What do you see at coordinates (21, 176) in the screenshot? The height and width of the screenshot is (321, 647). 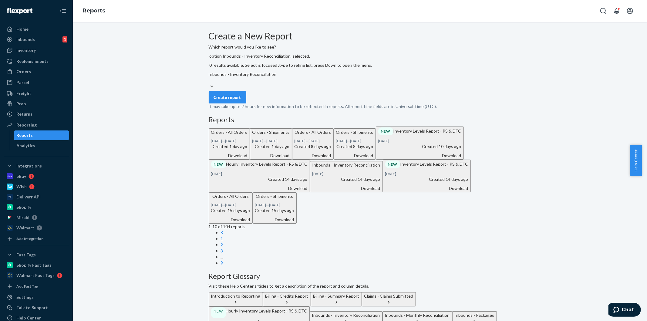 I see `div: eBay` at bounding box center [21, 176].